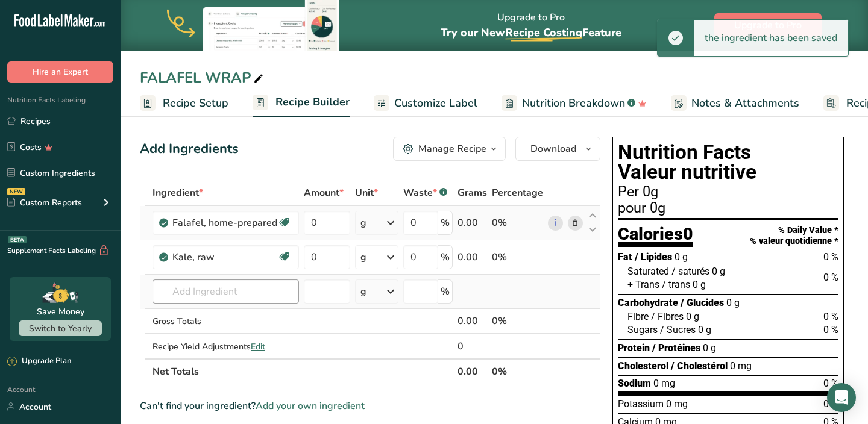 The height and width of the screenshot is (424, 868). What do you see at coordinates (258, 346) in the screenshot?
I see `span: Edit` at bounding box center [258, 346].